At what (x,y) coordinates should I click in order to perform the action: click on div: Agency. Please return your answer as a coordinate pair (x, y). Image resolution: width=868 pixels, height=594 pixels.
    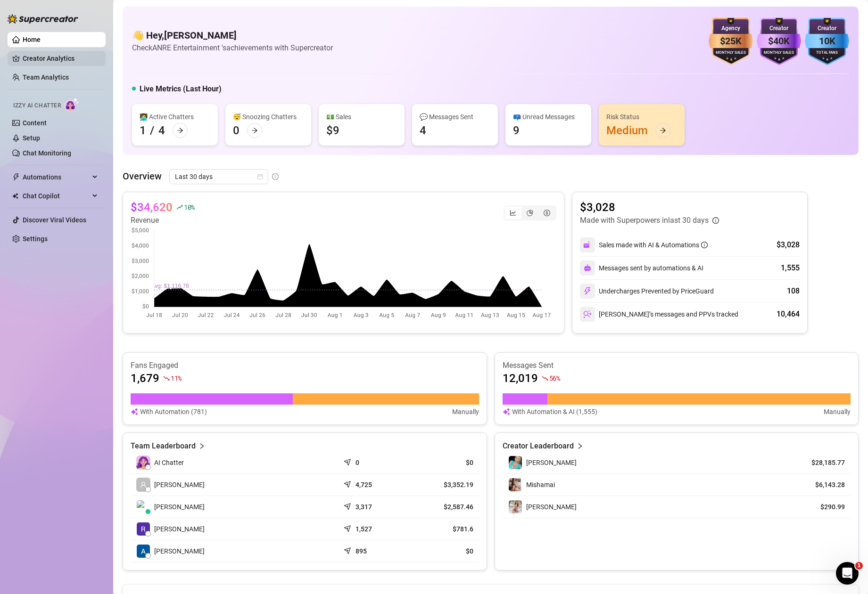
    Looking at the image, I should click on (731, 28).